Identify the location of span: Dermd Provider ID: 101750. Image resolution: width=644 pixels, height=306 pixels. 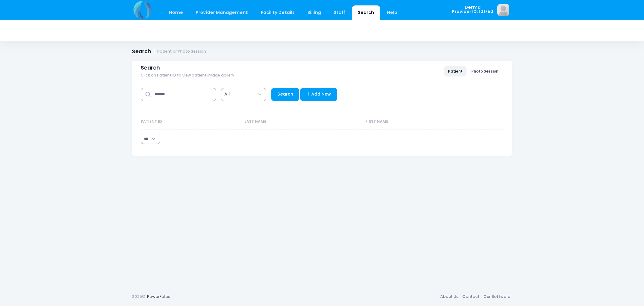
(473, 10).